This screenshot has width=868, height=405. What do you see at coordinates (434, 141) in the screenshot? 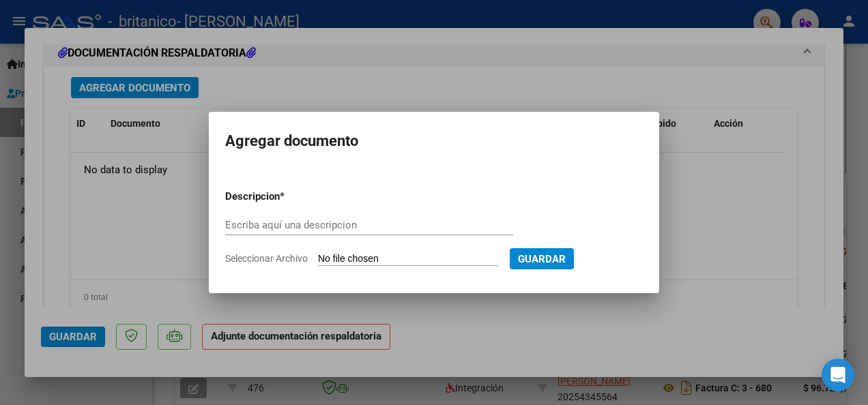
I see `h2: Agregar documento` at bounding box center [434, 141].